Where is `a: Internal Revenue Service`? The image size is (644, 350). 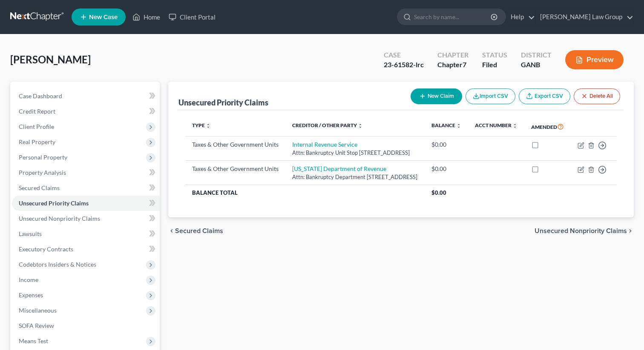 a: Internal Revenue Service is located at coordinates (324, 144).